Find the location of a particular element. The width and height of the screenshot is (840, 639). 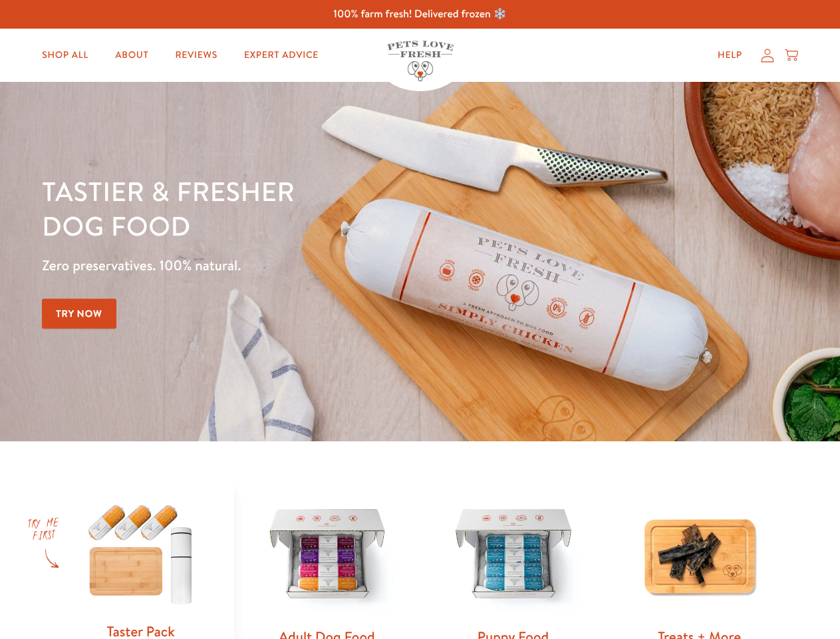

a: Expert Advice is located at coordinates (281, 55).